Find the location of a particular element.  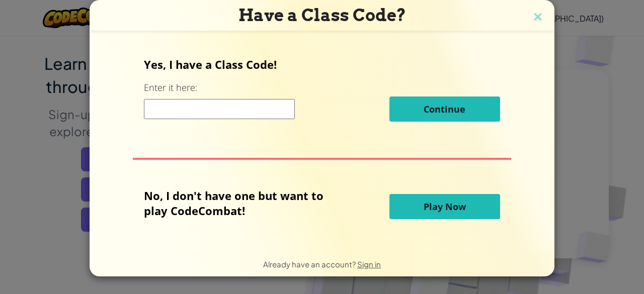

label: Enter it here: is located at coordinates (171, 88).